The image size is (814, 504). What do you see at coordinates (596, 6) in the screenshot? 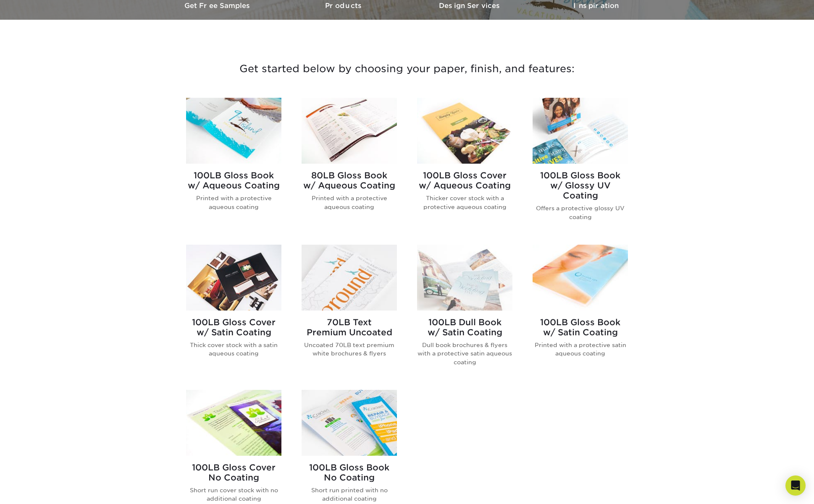
I see `h3: Inspiration` at bounding box center [596, 6].